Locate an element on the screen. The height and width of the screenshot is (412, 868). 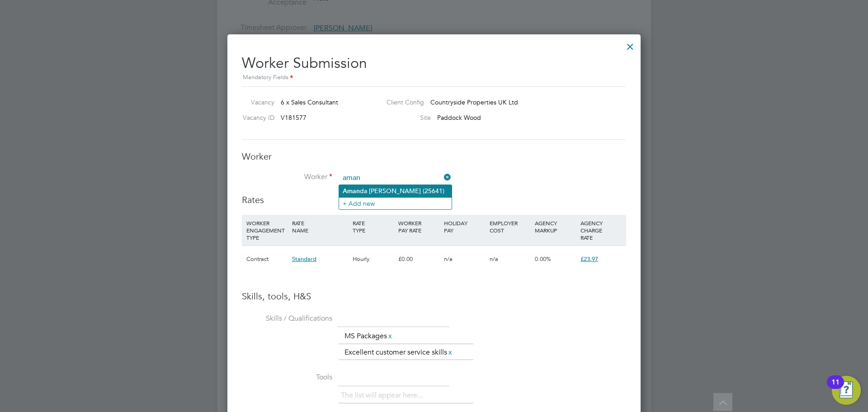
div: £0.00 is located at coordinates (418, 259).